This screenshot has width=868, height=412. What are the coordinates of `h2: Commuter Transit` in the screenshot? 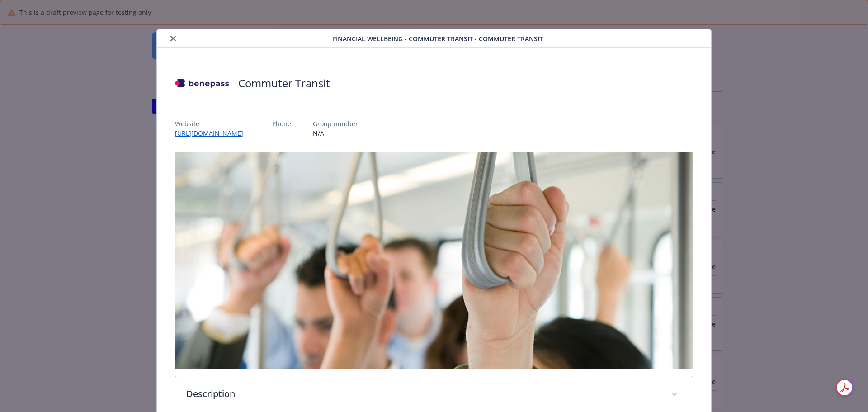 It's located at (284, 83).